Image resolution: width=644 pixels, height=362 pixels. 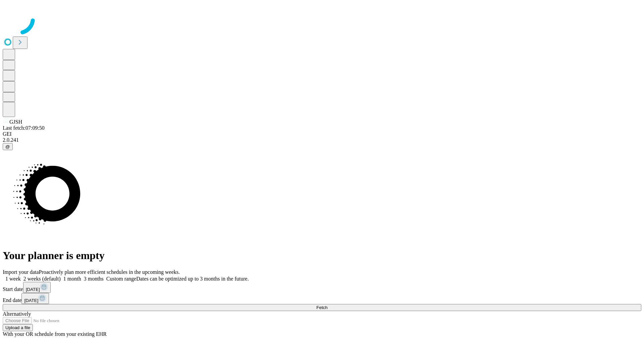 I want to click on h1: Your planner is empty, so click(x=322, y=255).